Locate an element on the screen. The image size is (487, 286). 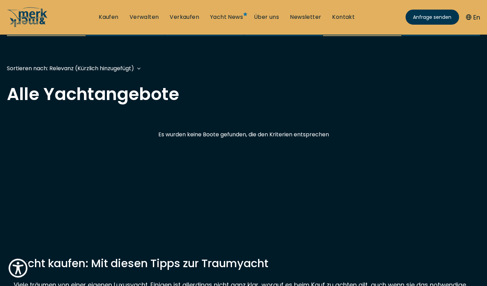
h2: Yacht kaufen: Mit diesen Tipps zur Traumyacht is located at coordinates (243, 263).